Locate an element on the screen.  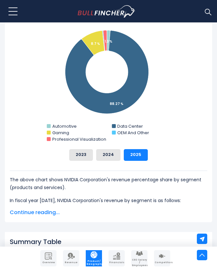
a: Company Revenue is located at coordinates (71, 258).